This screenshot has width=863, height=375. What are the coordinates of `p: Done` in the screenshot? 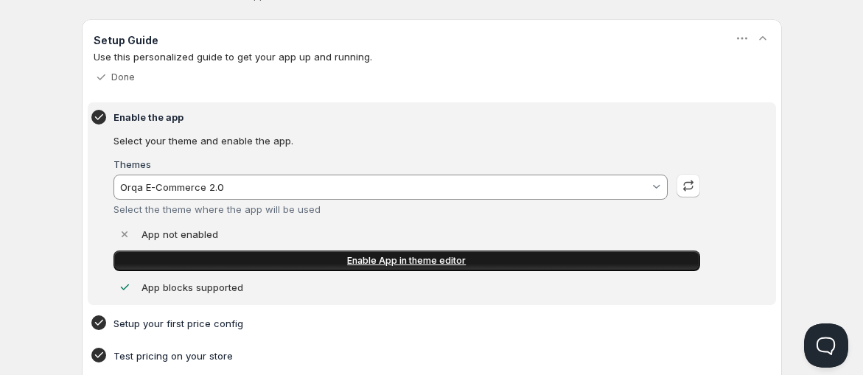 It's located at (123, 77).